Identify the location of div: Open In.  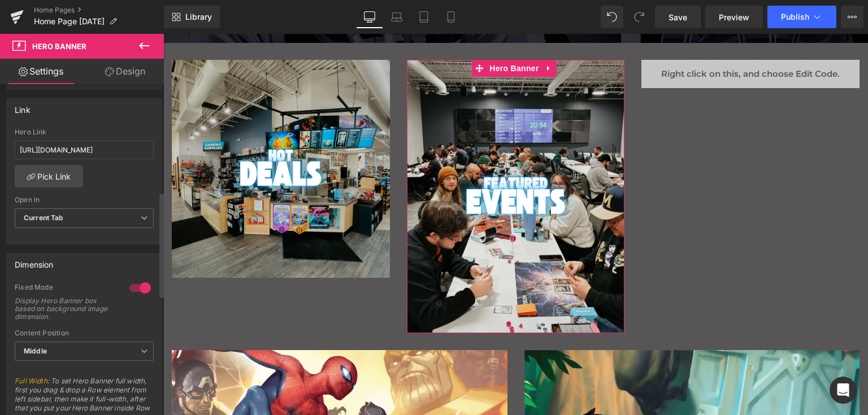
(84, 200).